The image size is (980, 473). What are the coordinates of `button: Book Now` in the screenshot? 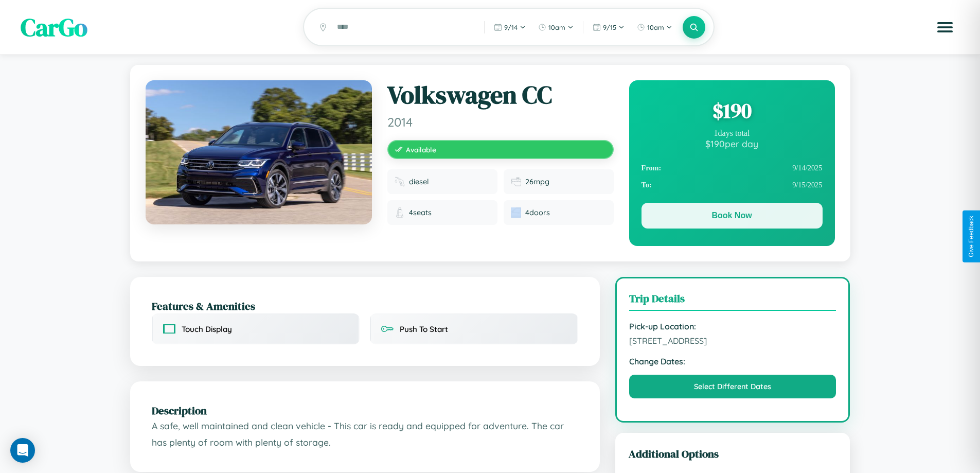 It's located at (732, 215).